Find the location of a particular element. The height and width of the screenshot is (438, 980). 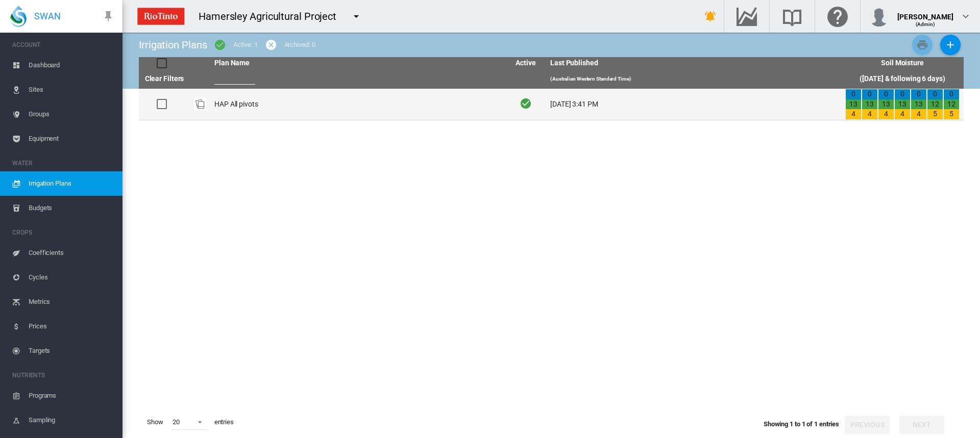

span: ACCOUNT is located at coordinates (63, 45).